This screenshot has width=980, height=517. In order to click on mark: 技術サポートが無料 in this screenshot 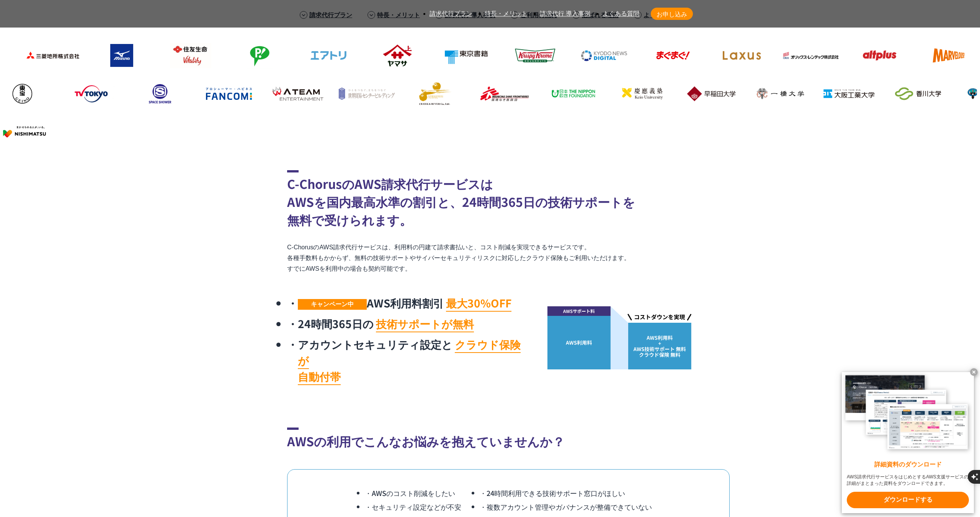, I will do `click(425, 324)`.